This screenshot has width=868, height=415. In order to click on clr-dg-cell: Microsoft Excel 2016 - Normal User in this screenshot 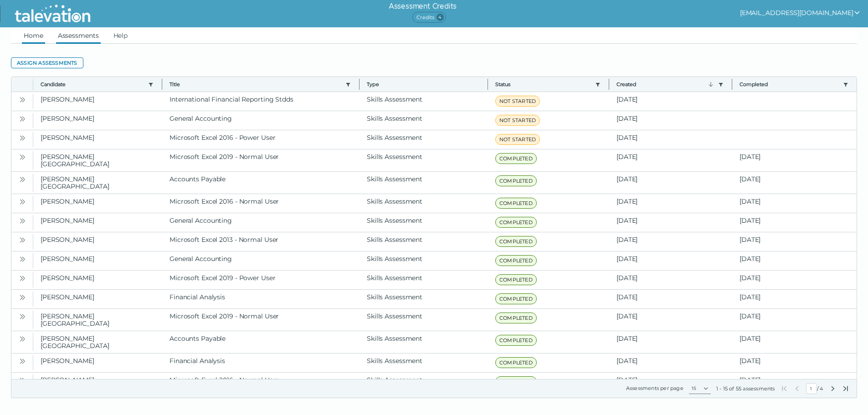, I will do `click(261, 203)`.